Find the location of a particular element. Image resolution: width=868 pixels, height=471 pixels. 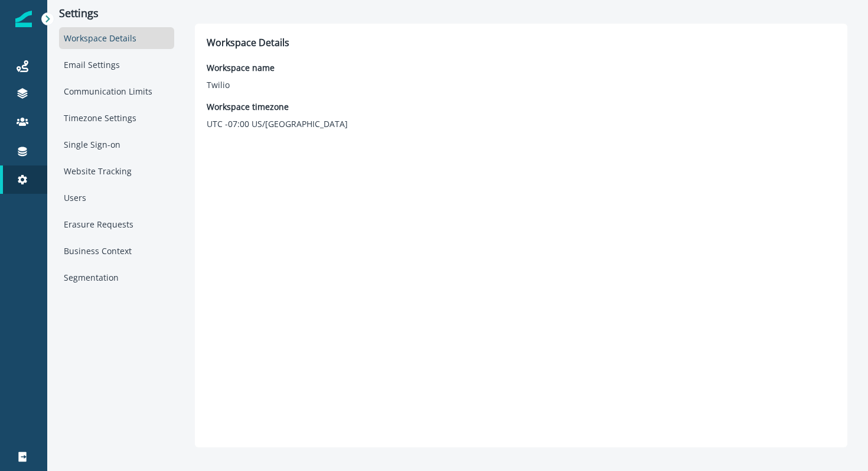

p: Twilio is located at coordinates (241, 85).